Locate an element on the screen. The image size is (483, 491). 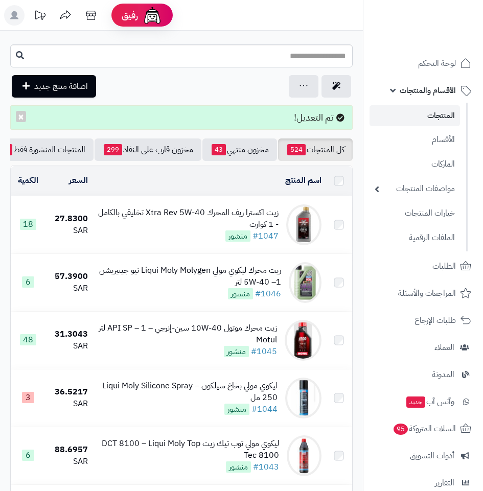
img: ليكوي مولي توب تيك زيت DCT 8100 – Liqui Moly Top Tec 8100 is located at coordinates (304, 456).